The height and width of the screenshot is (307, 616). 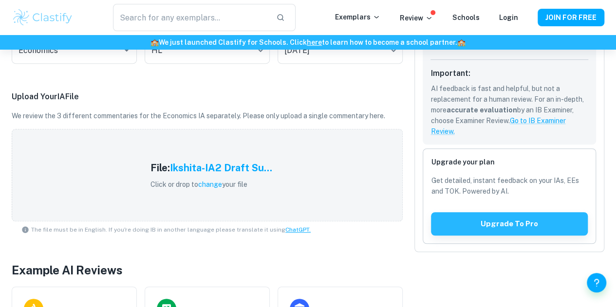 I want to click on p: Exemplars, so click(x=357, y=17).